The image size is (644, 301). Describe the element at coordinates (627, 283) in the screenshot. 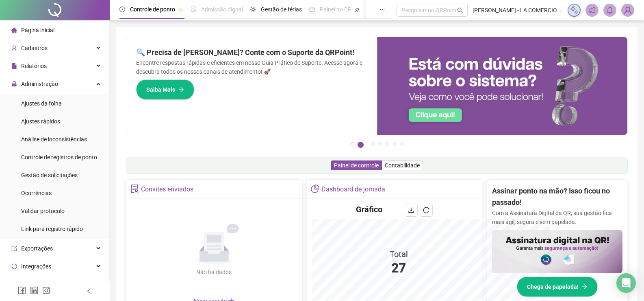

I see `div: Open Intercom Messenger` at that location.